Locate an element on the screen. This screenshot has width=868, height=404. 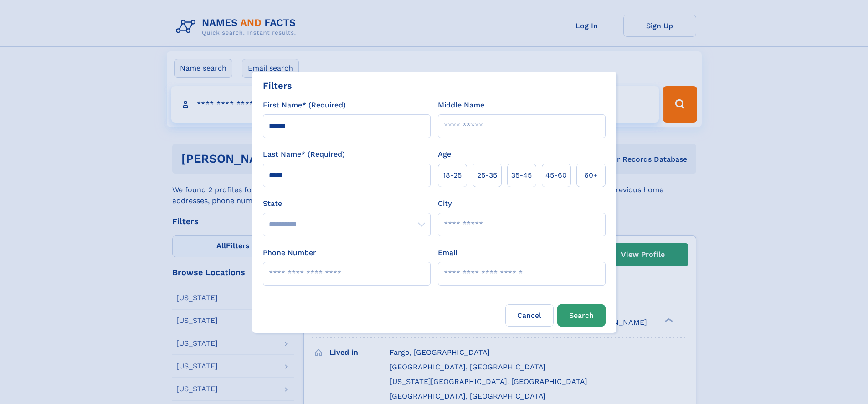
label: Phone Number is located at coordinates (289, 253).